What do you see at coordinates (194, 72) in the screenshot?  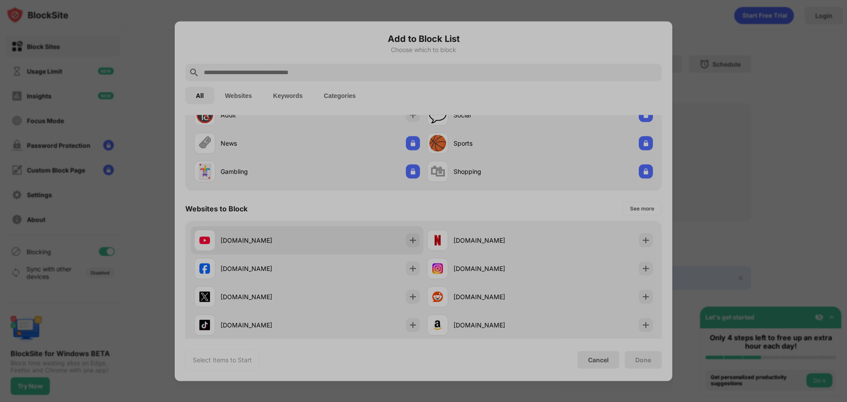 I see `img: search.svg` at bounding box center [194, 72].